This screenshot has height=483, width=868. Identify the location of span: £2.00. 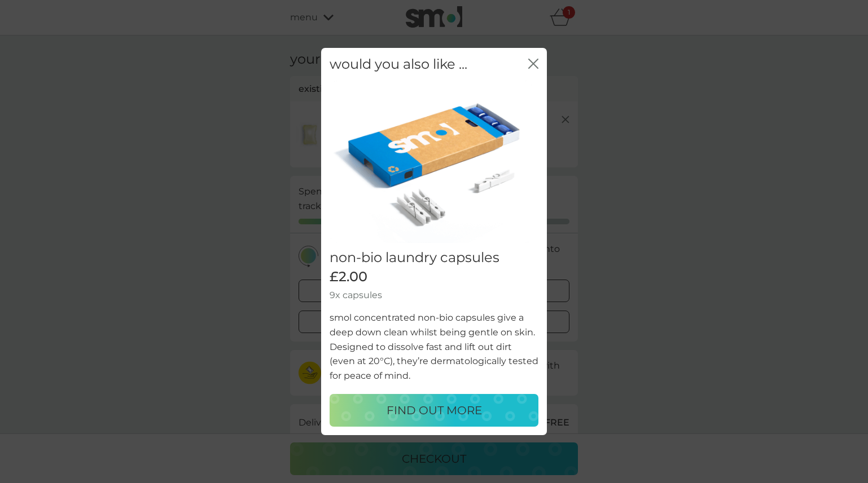
(348, 277).